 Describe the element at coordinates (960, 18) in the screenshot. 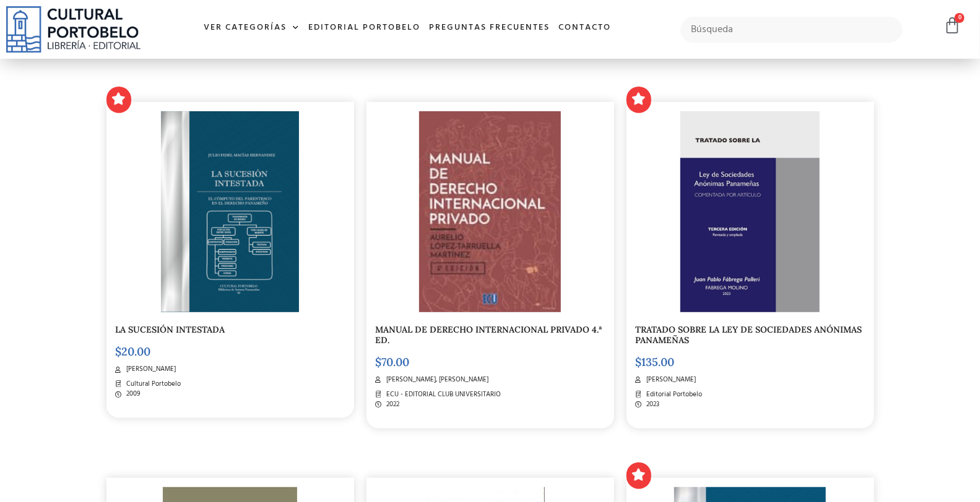

I see `span: 0` at that location.